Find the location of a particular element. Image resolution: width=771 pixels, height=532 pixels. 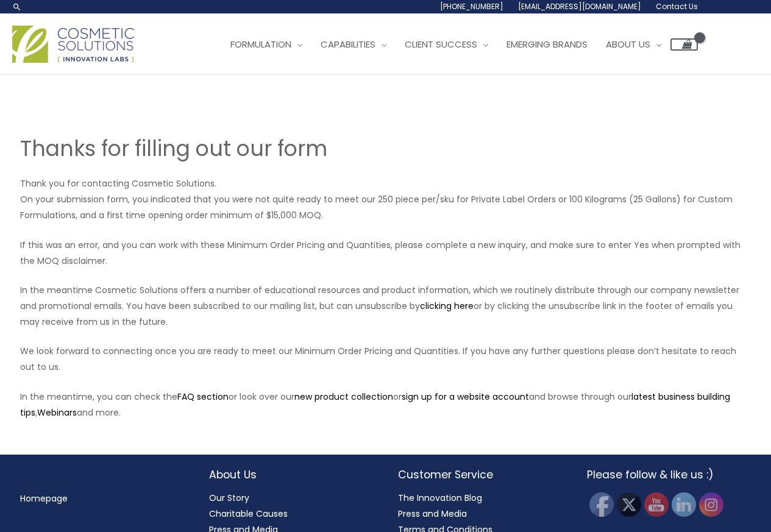

nav: Site Navigation is located at coordinates (454, 44).